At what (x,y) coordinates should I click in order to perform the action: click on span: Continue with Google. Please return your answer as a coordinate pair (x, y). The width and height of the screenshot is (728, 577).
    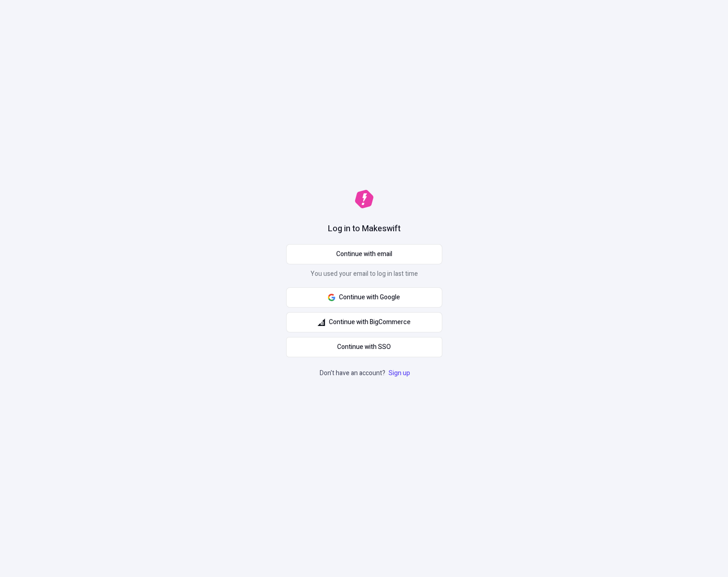
    Looking at the image, I should click on (369, 297).